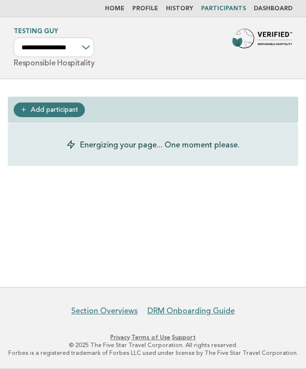 Image resolution: width=306 pixels, height=369 pixels. I want to click on p: © 2025 The Five Star Travel Corporation. All rights reserved., so click(153, 345).